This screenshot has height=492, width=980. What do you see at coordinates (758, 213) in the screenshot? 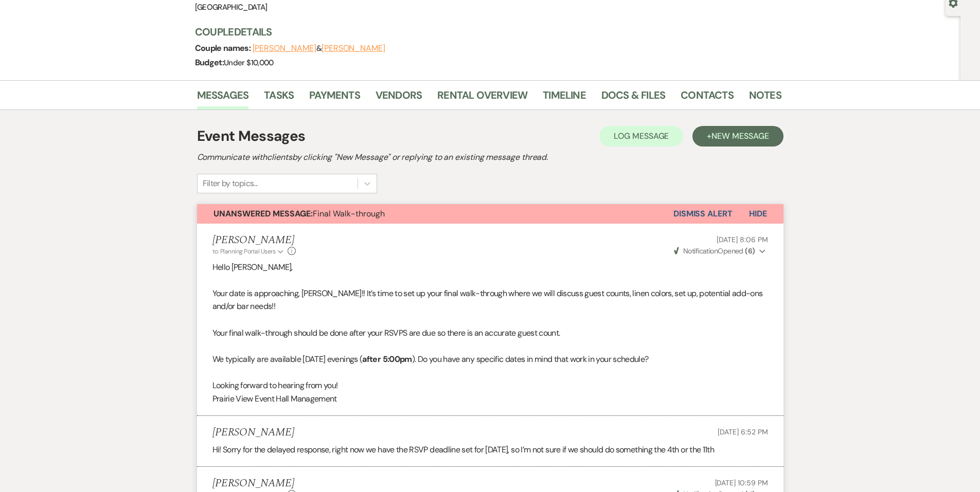
I see `span: Hide` at bounding box center [758, 213].